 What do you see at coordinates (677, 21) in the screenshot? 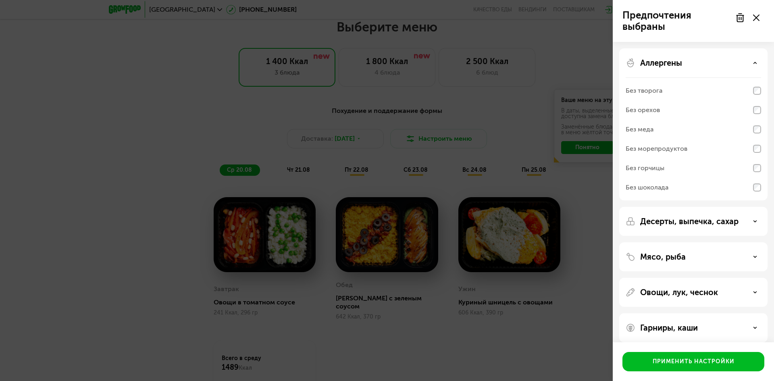
I see `p: Предпочтения выбраны` at bounding box center [677, 21].